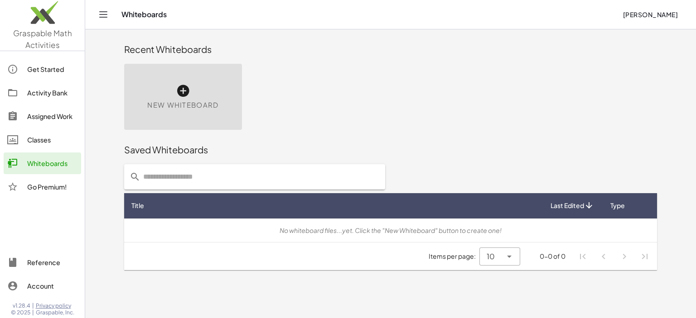  What do you see at coordinates (552, 256) in the screenshot?
I see `div: 0-0 of 0` at bounding box center [552, 256].